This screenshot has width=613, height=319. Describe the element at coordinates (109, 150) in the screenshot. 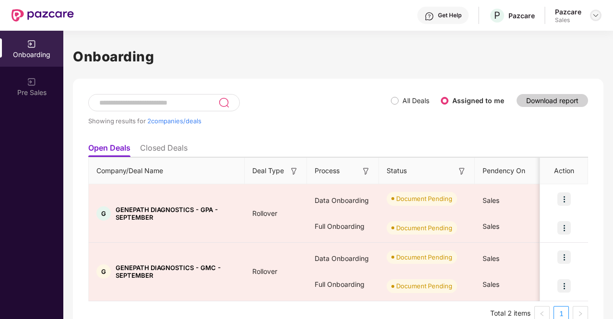

I see `li: Open Deals` at that location.